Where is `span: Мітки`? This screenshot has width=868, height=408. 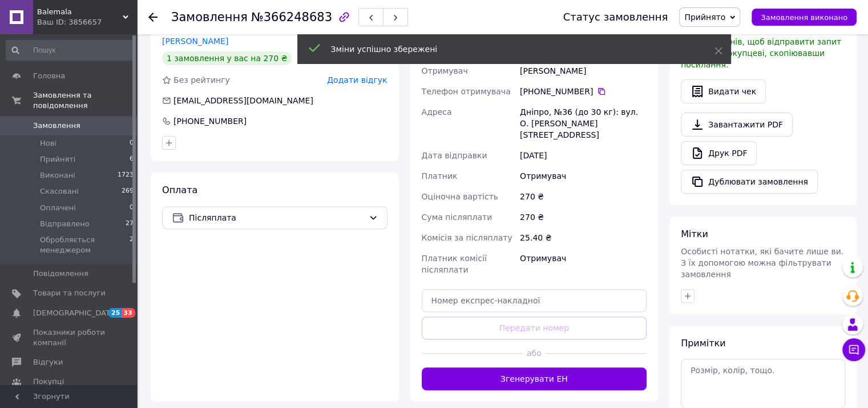 span: Мітки is located at coordinates (695, 234).